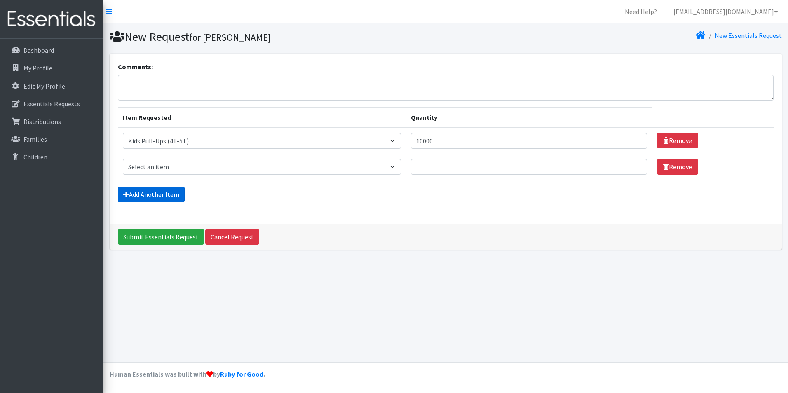 Image resolution: width=788 pixels, height=393 pixels. What do you see at coordinates (39, 50) in the screenshot?
I see `p: Dashboard` at bounding box center [39, 50].